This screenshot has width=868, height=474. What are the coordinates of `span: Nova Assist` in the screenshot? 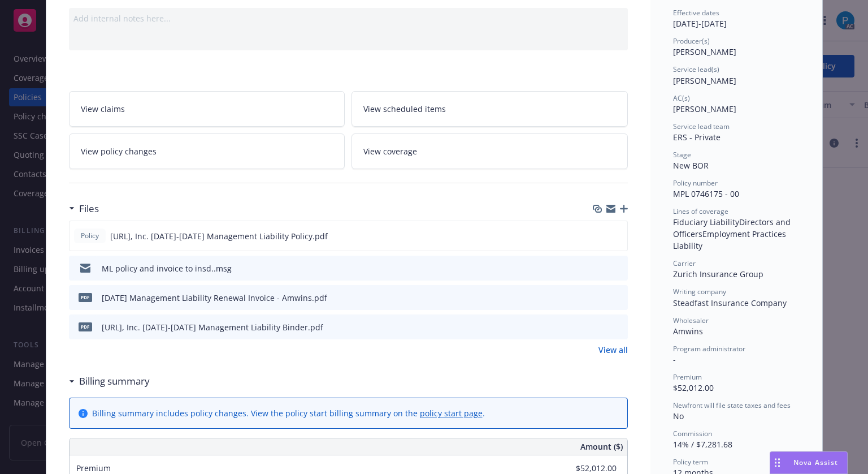 It's located at (816, 462).